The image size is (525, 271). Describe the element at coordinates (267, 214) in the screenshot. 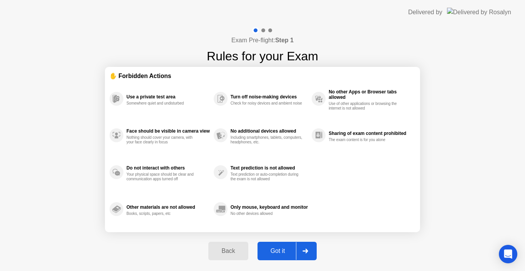

I see `div: No other devices allowed` at that location.